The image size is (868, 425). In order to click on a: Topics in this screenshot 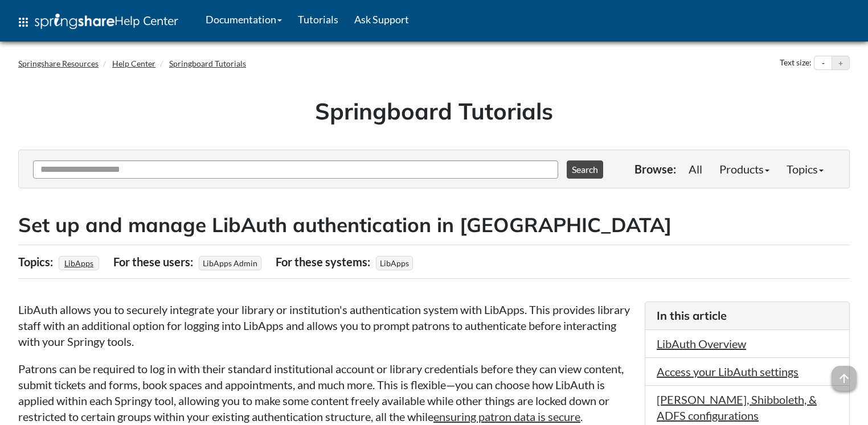, I will do `click(804, 169)`.